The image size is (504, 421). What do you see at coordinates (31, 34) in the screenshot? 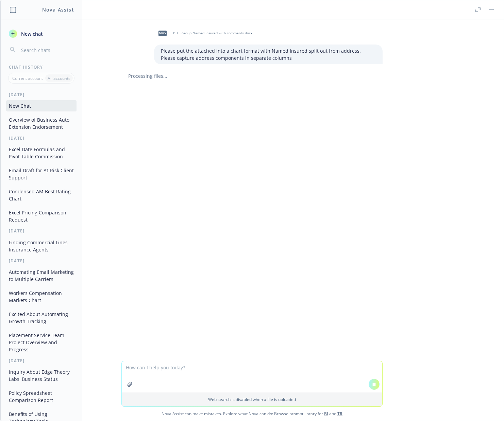
I see `span: New chat` at bounding box center [31, 34].